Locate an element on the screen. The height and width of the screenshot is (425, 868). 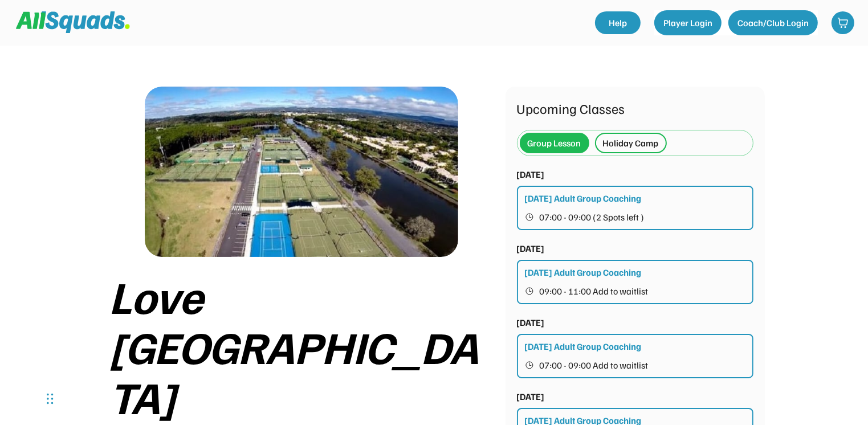
span: 07:00 - 09:00 Add to waitlist is located at coordinates (594, 365).